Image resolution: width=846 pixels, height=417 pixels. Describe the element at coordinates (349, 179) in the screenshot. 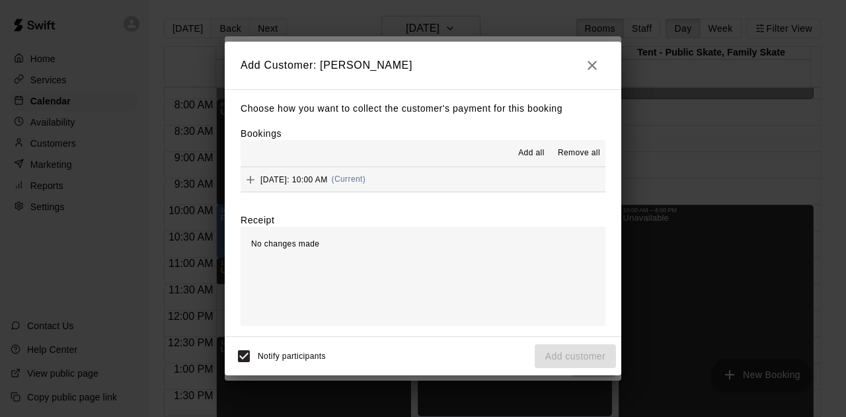

I see `span: (Current)` at that location.